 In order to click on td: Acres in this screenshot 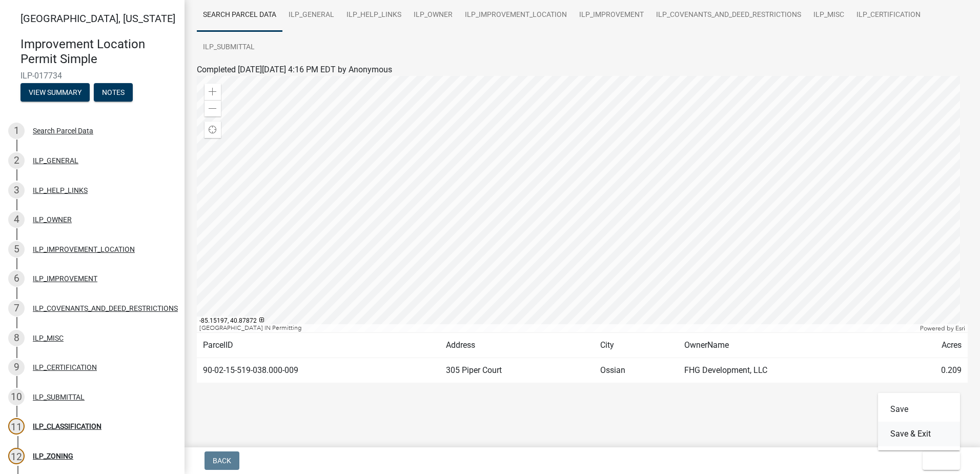, I will do `click(930, 345)`.